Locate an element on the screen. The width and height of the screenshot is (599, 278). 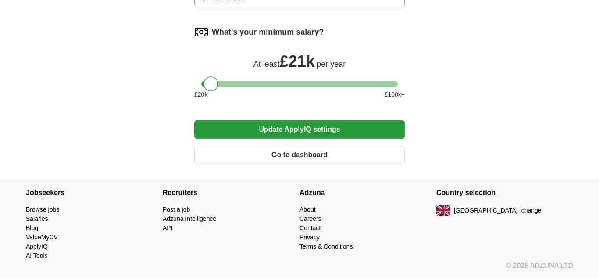
button: Update ApplyIQ settings is located at coordinates (300, 129).